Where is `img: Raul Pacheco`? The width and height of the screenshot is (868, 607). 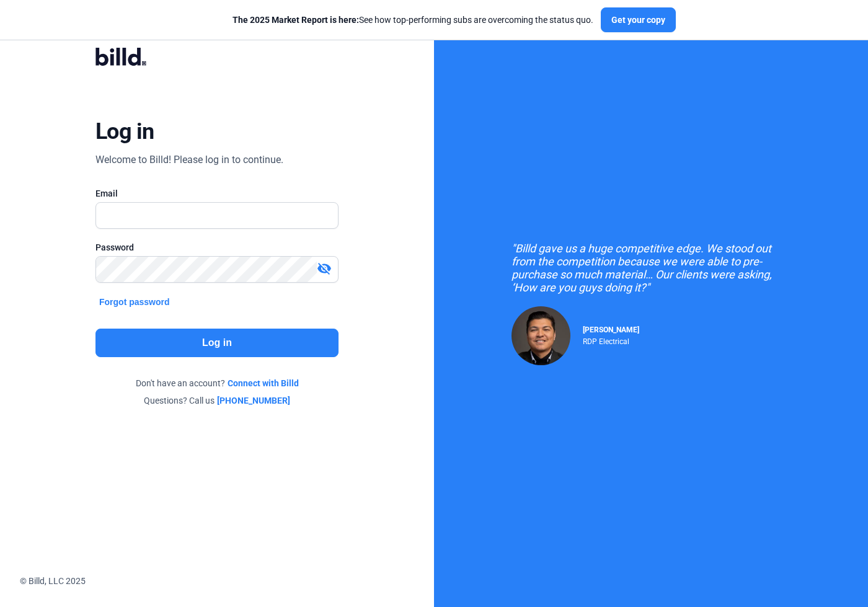 img: Raul Pacheco is located at coordinates (541, 335).